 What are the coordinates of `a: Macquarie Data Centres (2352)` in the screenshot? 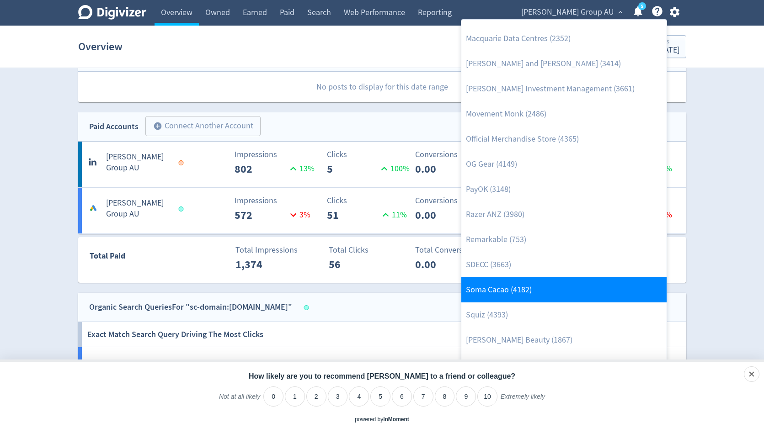 It's located at (564, 38).